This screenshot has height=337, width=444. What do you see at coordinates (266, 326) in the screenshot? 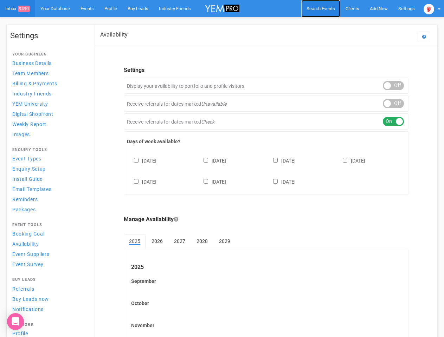
I see `label: November` at bounding box center [266, 326].